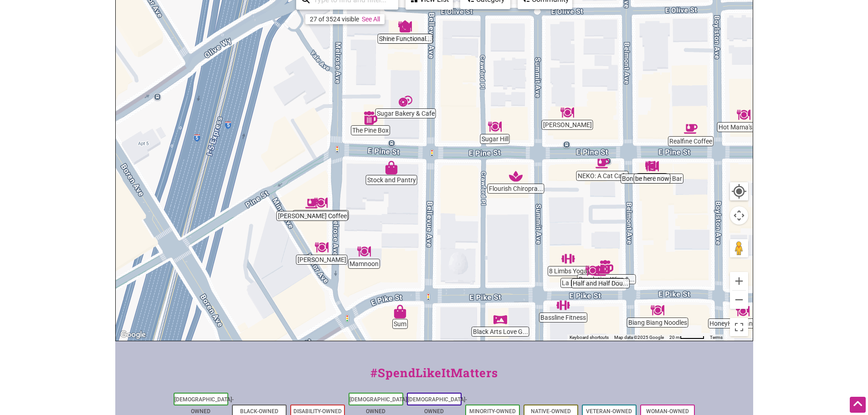 This screenshot has height=415, width=868. Describe the element at coordinates (668, 411) in the screenshot. I see `a: Woman-Owned` at that location.